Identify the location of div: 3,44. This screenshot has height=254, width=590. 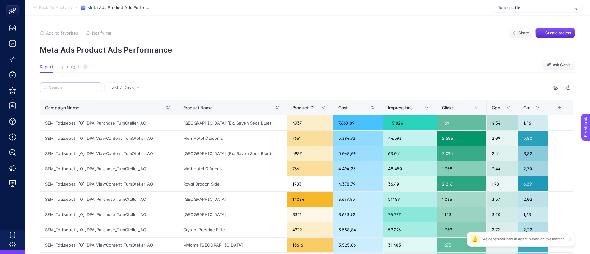
(503, 169).